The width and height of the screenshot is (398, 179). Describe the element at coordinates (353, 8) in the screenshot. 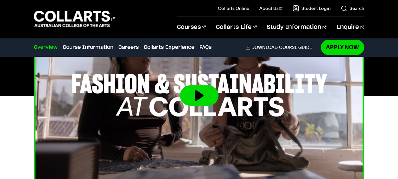

I see `a: Search` at that location.